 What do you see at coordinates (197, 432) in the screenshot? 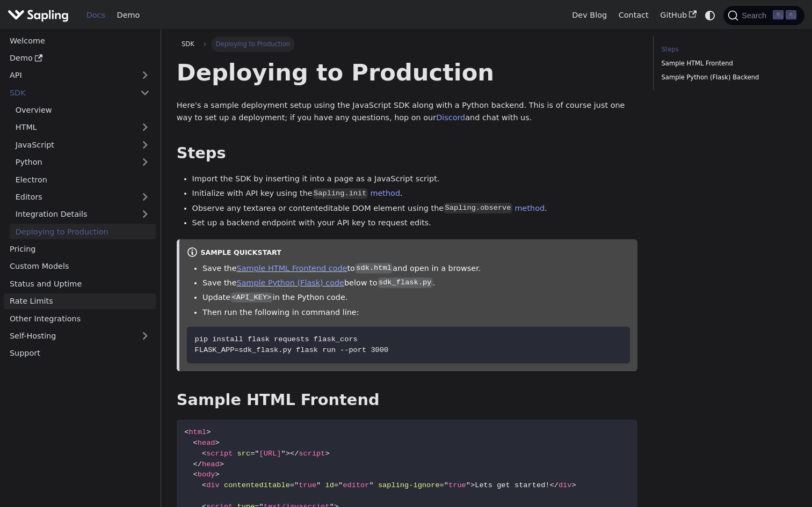
I see `span: html` at bounding box center [197, 432].